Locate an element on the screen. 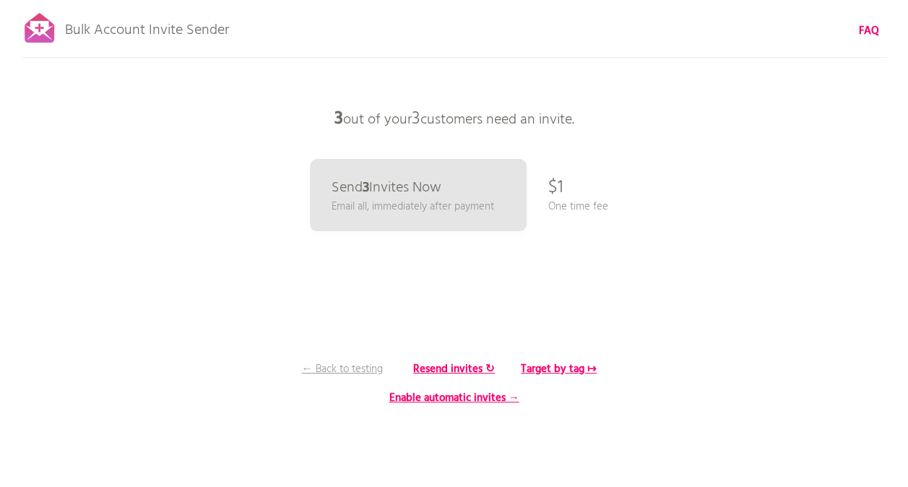 The image size is (908, 487). p: Send Invites Now is located at coordinates (387, 188).